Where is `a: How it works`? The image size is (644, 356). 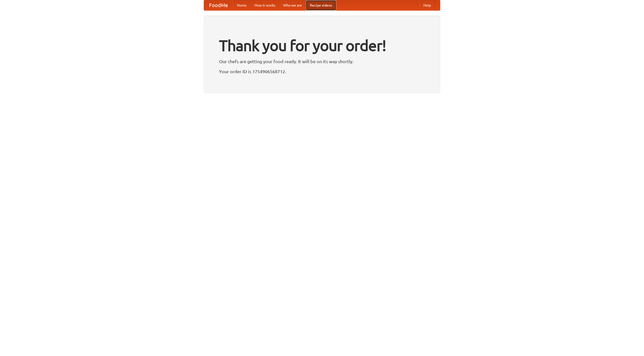
a: How it works is located at coordinates (265, 5).